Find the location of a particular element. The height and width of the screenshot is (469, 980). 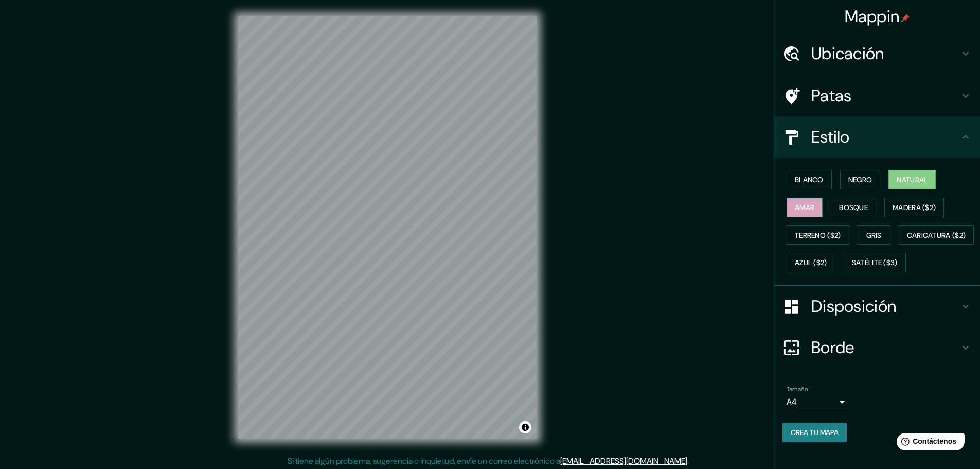

font: Natural is located at coordinates (911, 179).